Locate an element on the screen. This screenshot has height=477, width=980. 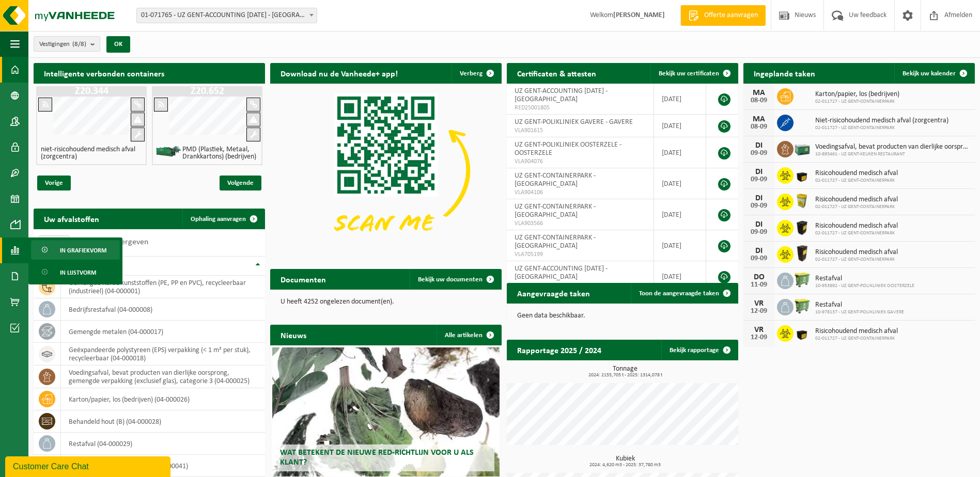
a: Bekijk uw documenten is located at coordinates (455, 279).